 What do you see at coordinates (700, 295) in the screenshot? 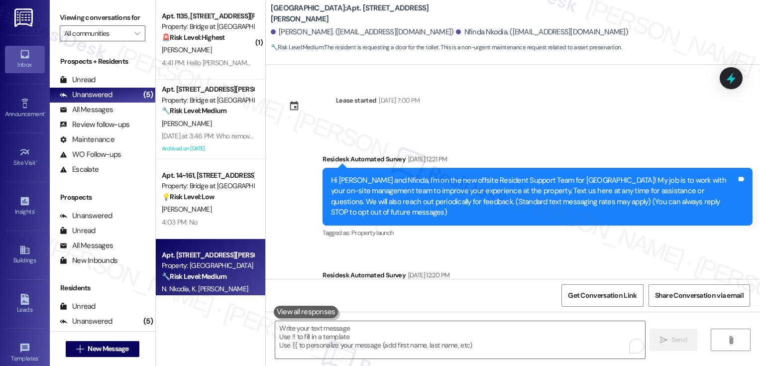
I see `button: Share Conversation via email` at bounding box center [700, 295].